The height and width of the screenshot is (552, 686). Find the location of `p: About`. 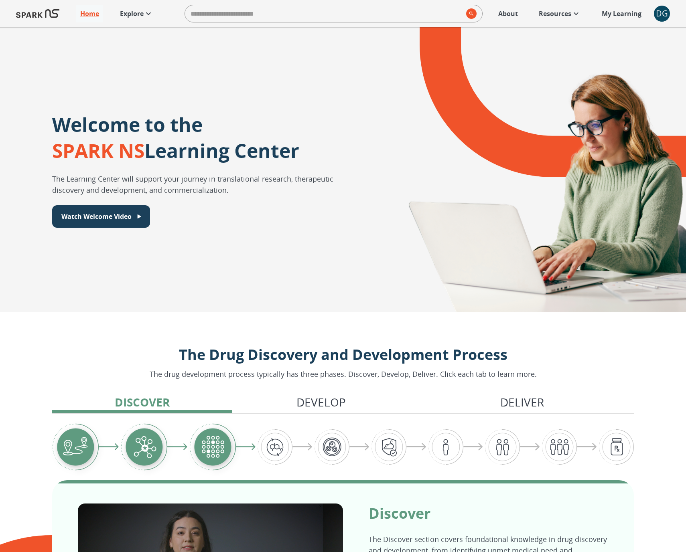

p: About is located at coordinates (508, 14).